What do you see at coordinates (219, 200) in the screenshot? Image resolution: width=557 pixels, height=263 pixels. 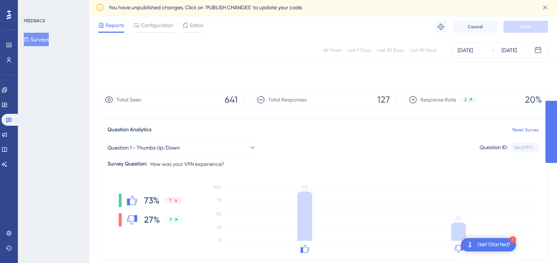 I see `tspan: 75` at bounding box center [219, 200].